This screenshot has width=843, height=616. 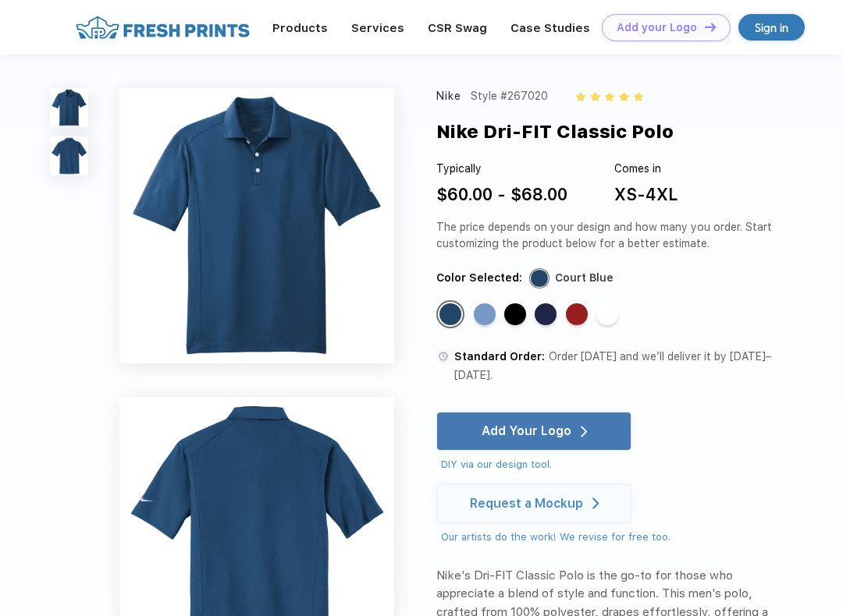 I want to click on div: Nike Dri-FIT Classic Polo, so click(x=555, y=132).